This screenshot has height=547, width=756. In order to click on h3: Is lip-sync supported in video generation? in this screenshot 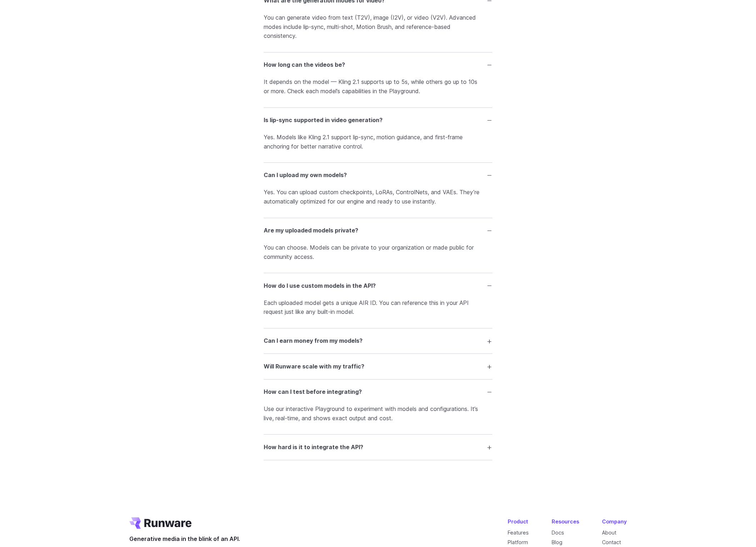, I will do `click(323, 120)`.